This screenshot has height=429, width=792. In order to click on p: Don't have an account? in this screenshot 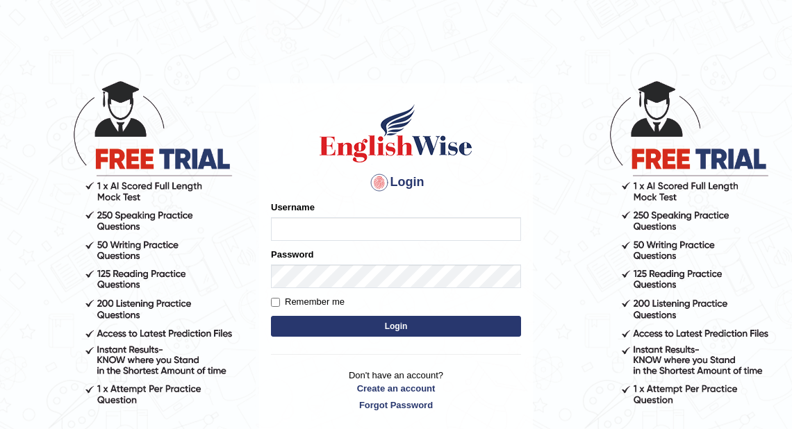, I will do `click(396, 390)`.